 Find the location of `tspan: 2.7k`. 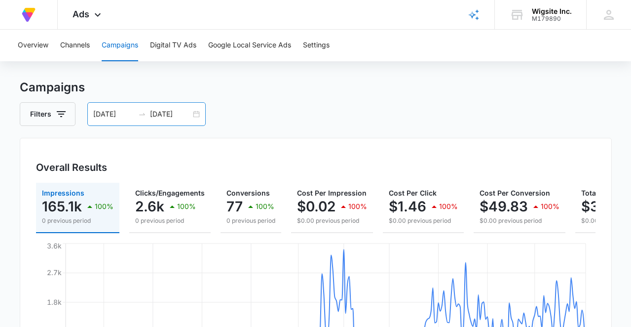

tspan: 2.7k is located at coordinates (54, 272).